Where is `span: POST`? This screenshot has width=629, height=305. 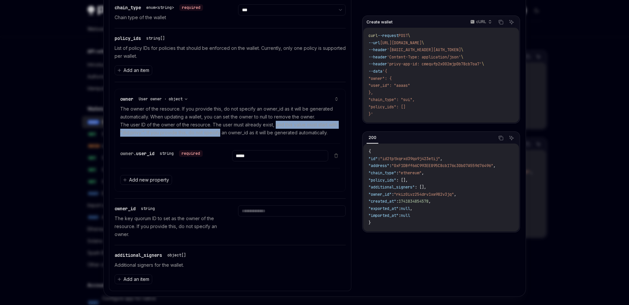 span: POST is located at coordinates (403, 36).